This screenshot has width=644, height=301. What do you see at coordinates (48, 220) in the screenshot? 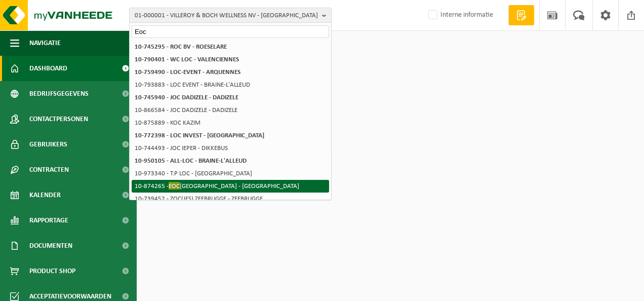
I see `span: Rapportage` at bounding box center [48, 220].